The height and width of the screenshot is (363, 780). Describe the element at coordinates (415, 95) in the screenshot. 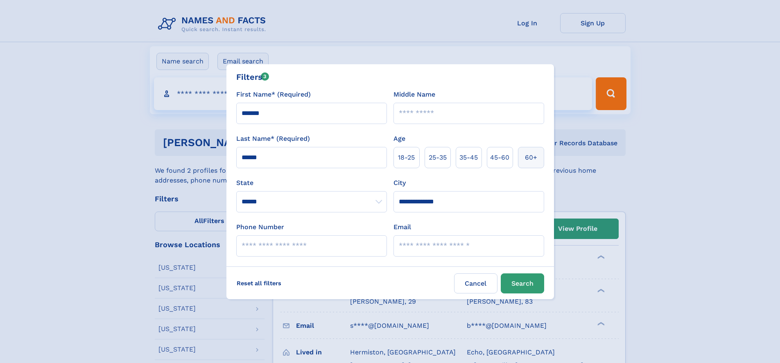

I see `label: Middle Name` at that location.